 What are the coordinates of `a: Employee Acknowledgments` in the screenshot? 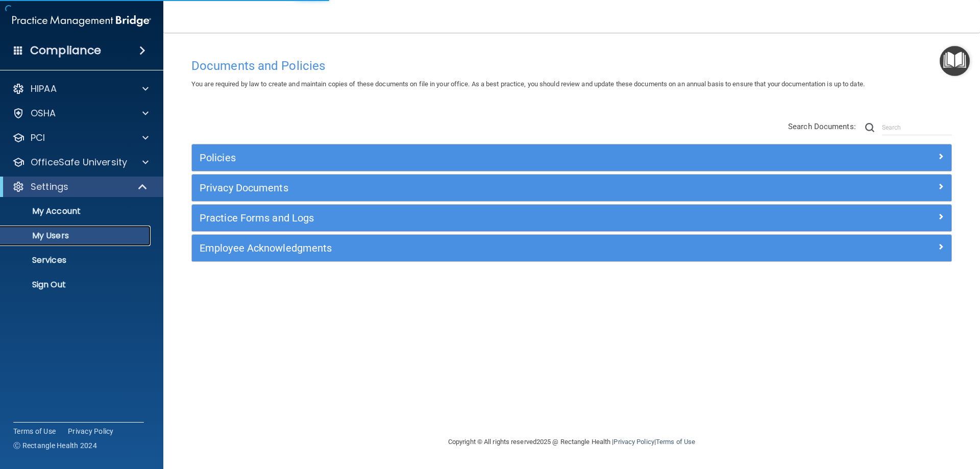 It's located at (572, 248).